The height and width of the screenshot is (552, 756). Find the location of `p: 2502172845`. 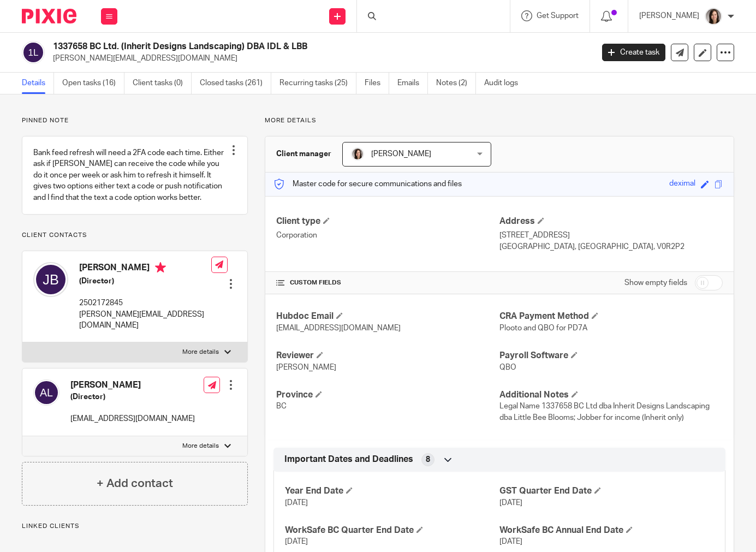

p: 2502172845 is located at coordinates (145, 303).